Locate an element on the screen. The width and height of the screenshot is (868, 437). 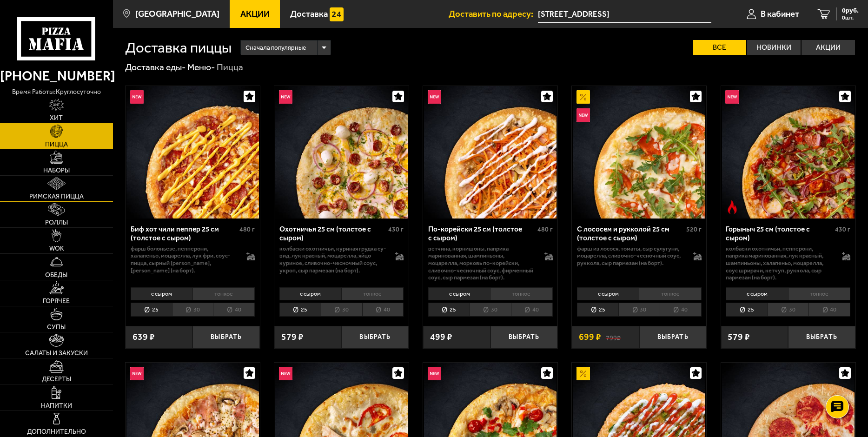
span: Римская пицца is located at coordinates (57, 196).